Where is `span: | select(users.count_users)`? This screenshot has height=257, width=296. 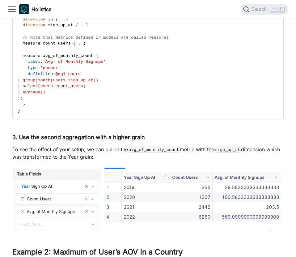
span: | select(users.count_users) is located at coordinates (52, 86).